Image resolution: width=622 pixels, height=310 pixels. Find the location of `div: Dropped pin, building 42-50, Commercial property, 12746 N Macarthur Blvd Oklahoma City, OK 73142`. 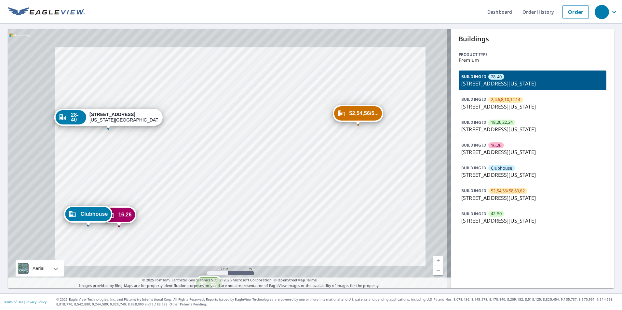

div: Dropped pin, building 42-50, Commercial property, 12746 N Macarthur Blvd Oklahoma City, OK 73142 is located at coordinates (209, 286).